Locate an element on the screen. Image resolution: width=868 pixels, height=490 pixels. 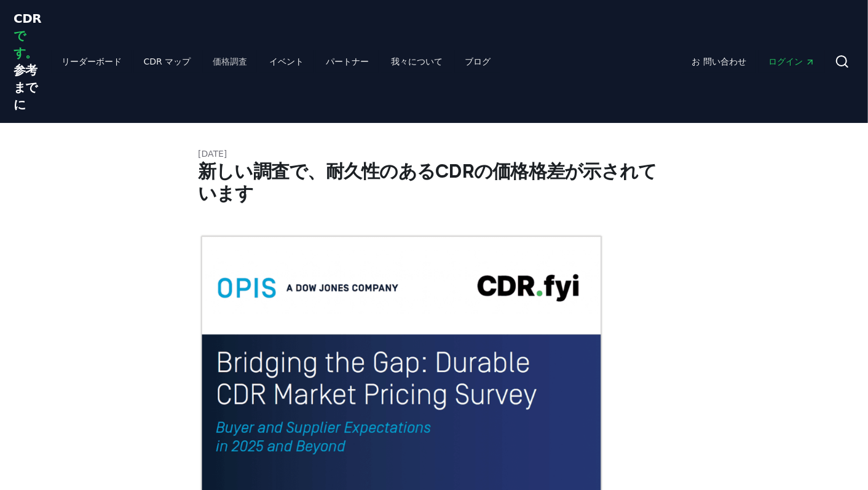
span: です。 is located at coordinates (25, 44).